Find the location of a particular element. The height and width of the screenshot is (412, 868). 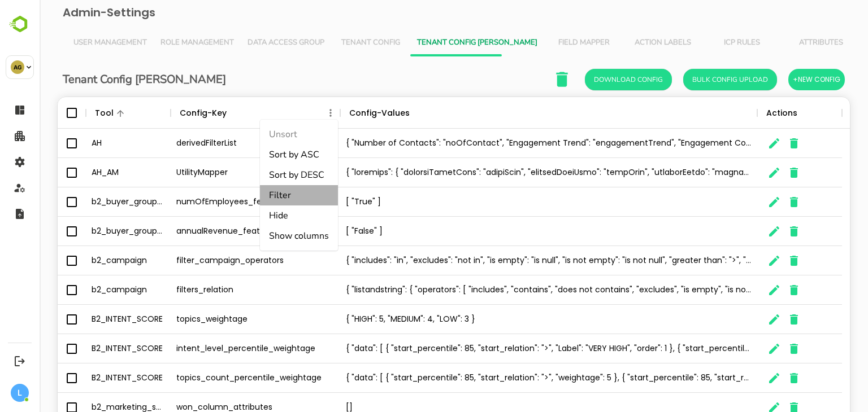

ul: Menu is located at coordinates (259, 185).